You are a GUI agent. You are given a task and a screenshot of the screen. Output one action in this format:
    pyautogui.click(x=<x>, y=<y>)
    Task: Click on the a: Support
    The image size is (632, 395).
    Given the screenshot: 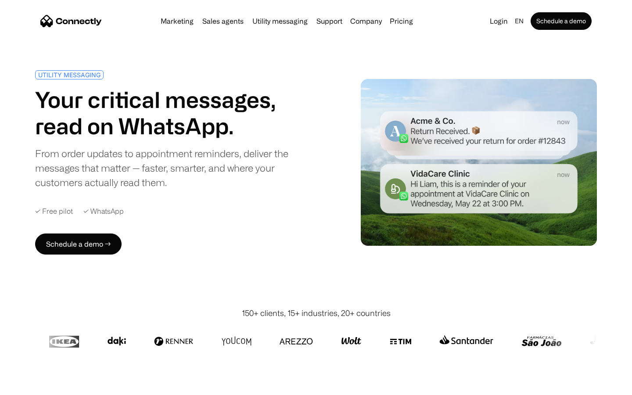 What is the action you would take?
    pyautogui.click(x=329, y=21)
    